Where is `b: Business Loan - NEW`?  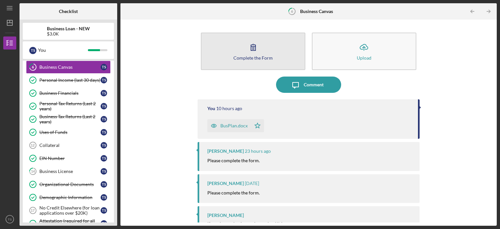 b: Business Loan - NEW is located at coordinates (68, 29).